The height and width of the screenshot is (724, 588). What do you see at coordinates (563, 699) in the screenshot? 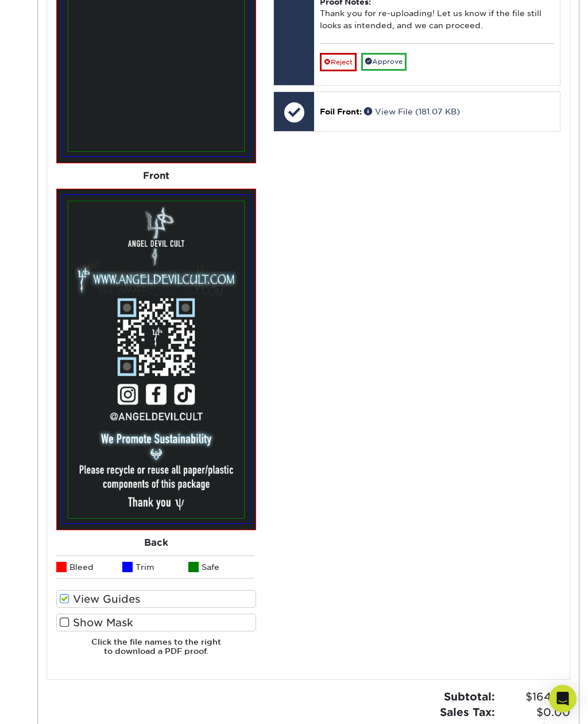
I see `div: Open Intercom Messenger` at bounding box center [563, 699].